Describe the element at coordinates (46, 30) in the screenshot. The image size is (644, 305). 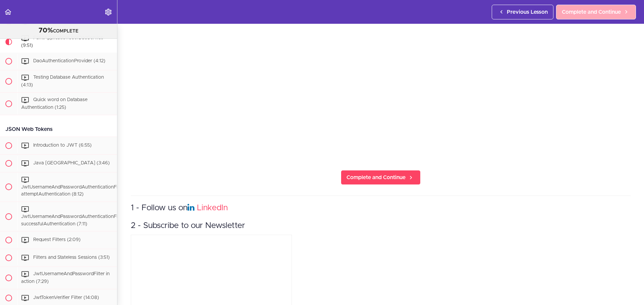
I see `span: 70%` at that location.